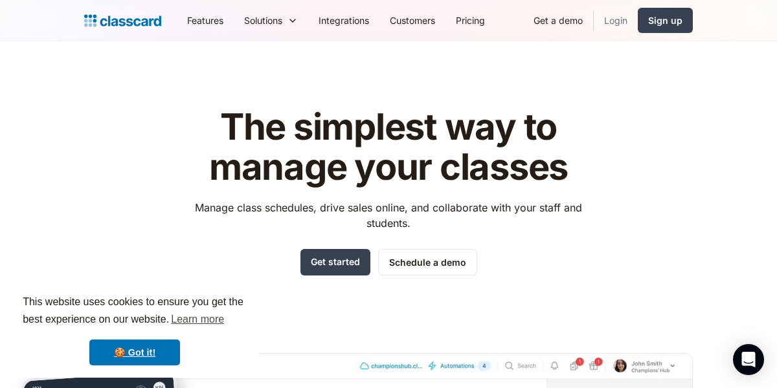  What do you see at coordinates (335, 262) in the screenshot?
I see `a: Get started` at bounding box center [335, 262].